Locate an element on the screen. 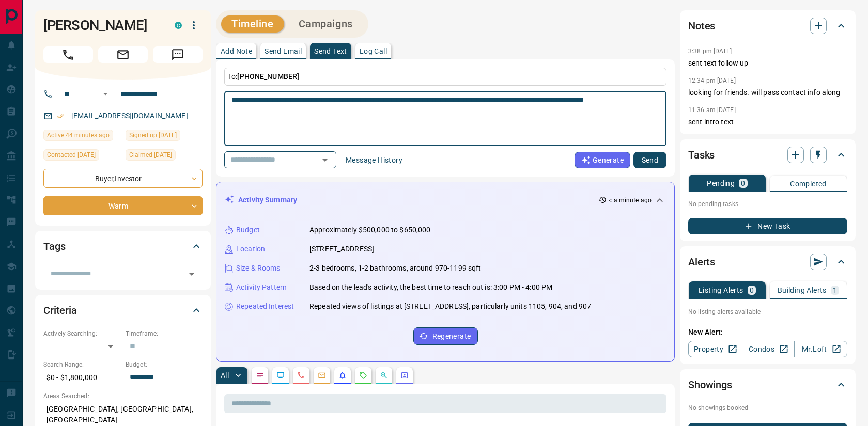  p: $0 - $1,800,000 is located at coordinates (81, 377).